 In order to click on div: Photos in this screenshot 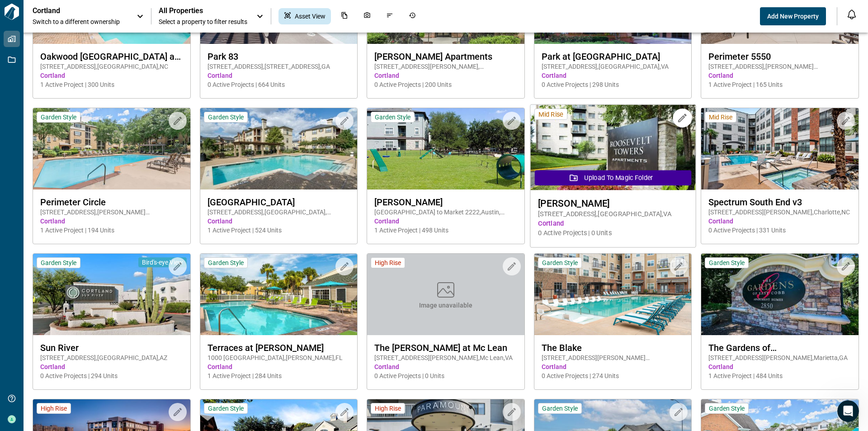, I will do `click(367, 16)`.